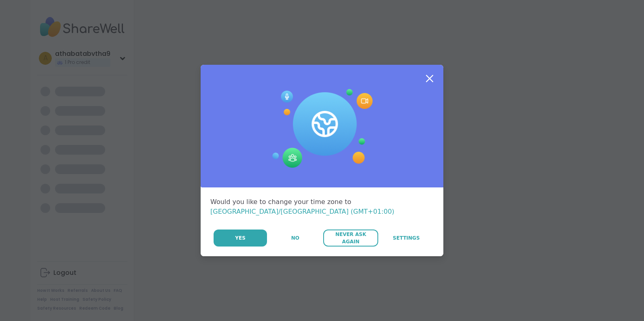 This screenshot has height=321, width=644. What do you see at coordinates (350, 238) in the screenshot?
I see `button: Never Ask Again` at bounding box center [350, 238].